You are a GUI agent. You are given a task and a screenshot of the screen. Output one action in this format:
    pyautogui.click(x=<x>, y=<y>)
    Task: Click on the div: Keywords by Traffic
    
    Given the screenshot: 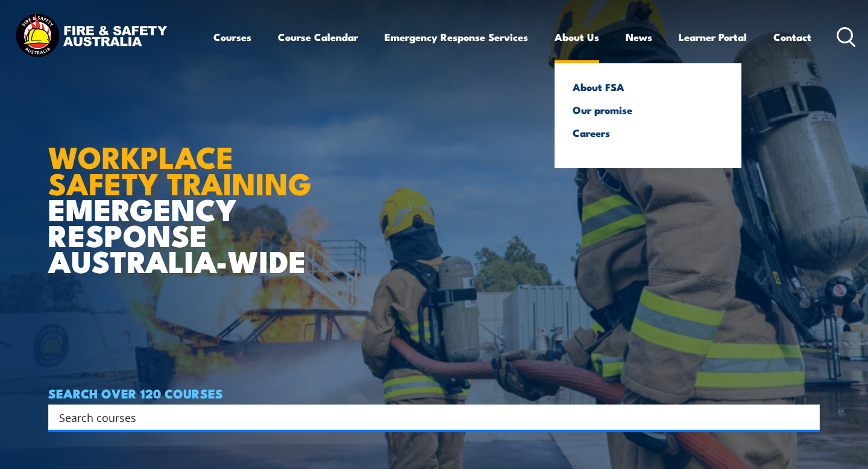 What is the action you would take?
    pyautogui.click(x=169, y=75)
    